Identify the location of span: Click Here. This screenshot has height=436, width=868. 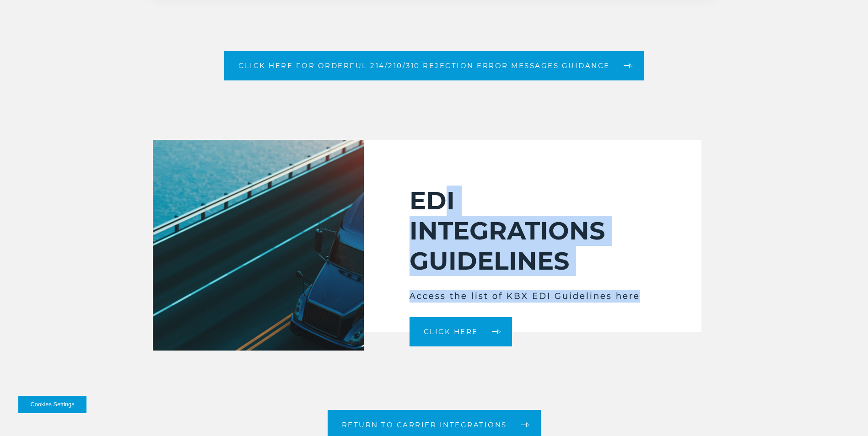
(451, 331).